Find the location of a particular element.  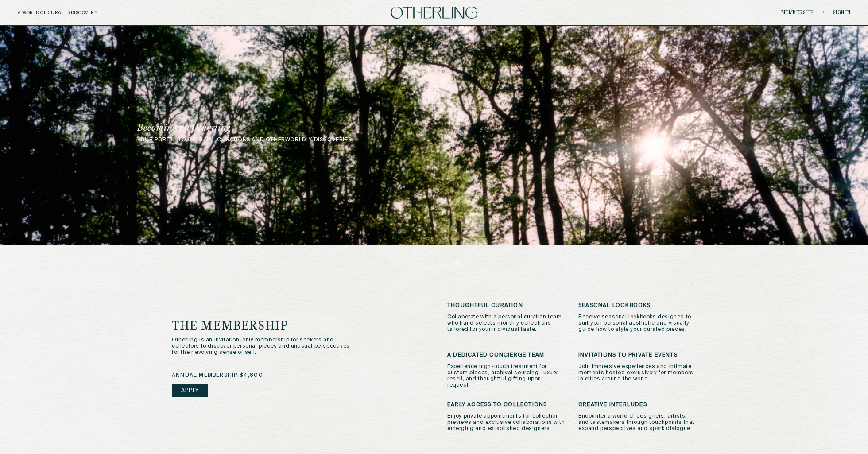

p: Receive seasonal lookbooks designed to suit your personal aesthetic and visually guide how to sty... is located at coordinates (637, 323).